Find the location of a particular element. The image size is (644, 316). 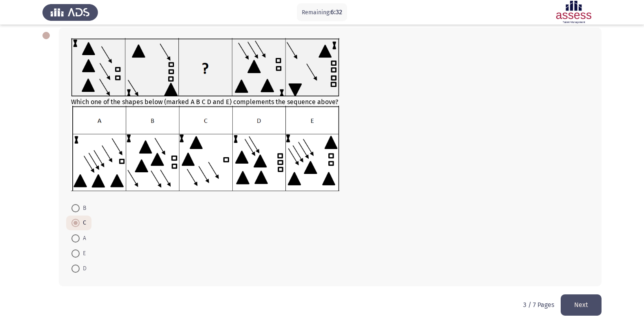

span: D is located at coordinates (83, 269).